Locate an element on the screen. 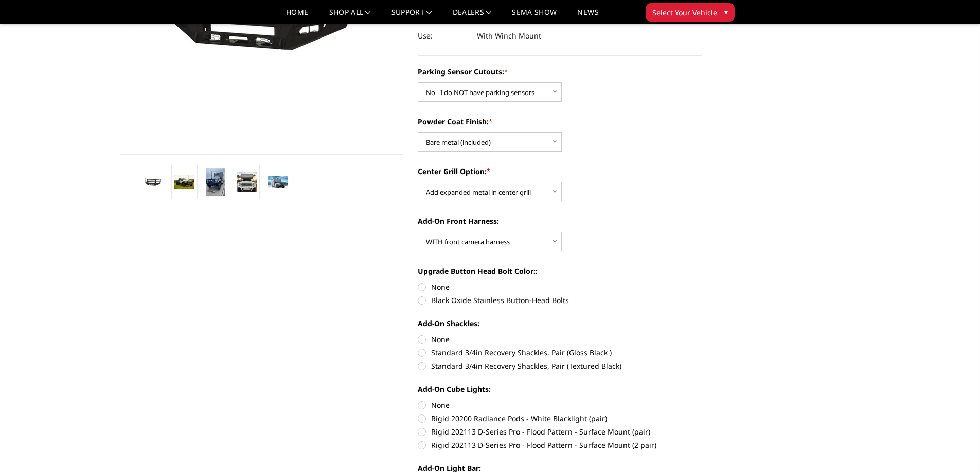  label: Add-On Cube Lights: is located at coordinates (560, 389).